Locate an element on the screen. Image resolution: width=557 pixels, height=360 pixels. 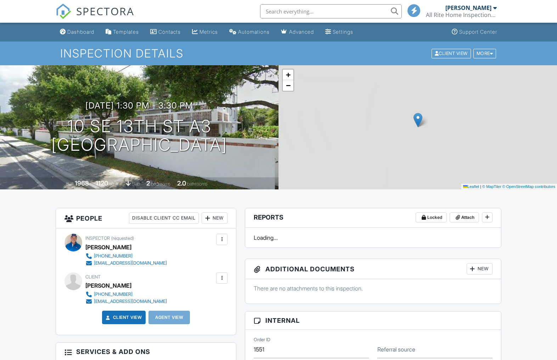
div: Contacts is located at coordinates (169, 32).